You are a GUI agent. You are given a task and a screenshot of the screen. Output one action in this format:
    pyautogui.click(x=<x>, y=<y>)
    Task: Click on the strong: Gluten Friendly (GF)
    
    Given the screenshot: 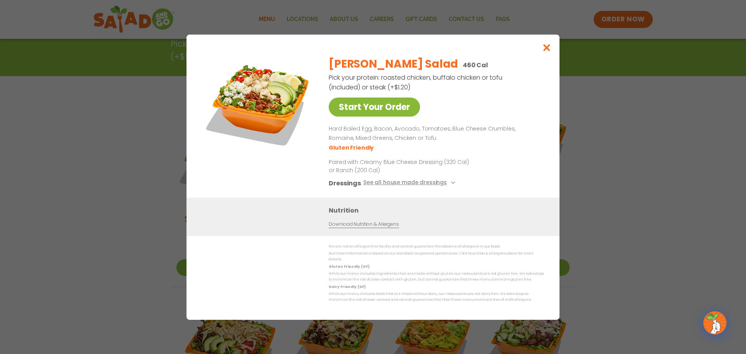 What is the action you would take?
    pyautogui.click(x=349, y=266)
    